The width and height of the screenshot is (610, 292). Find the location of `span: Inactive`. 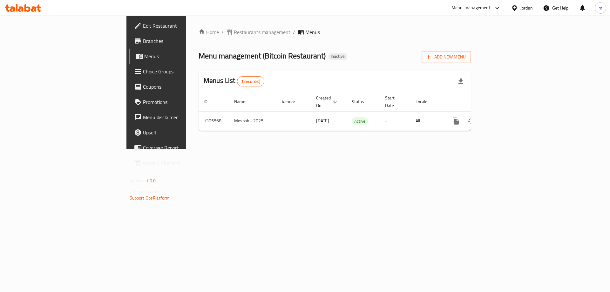

span: Inactive is located at coordinates (338, 56).